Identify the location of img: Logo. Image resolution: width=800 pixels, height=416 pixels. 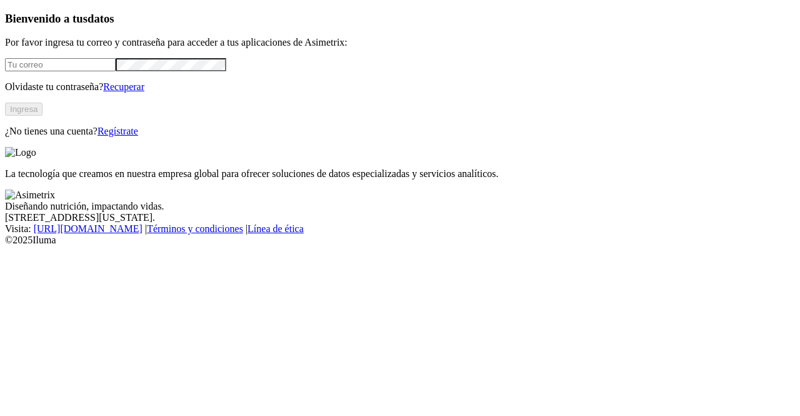
(21, 153).